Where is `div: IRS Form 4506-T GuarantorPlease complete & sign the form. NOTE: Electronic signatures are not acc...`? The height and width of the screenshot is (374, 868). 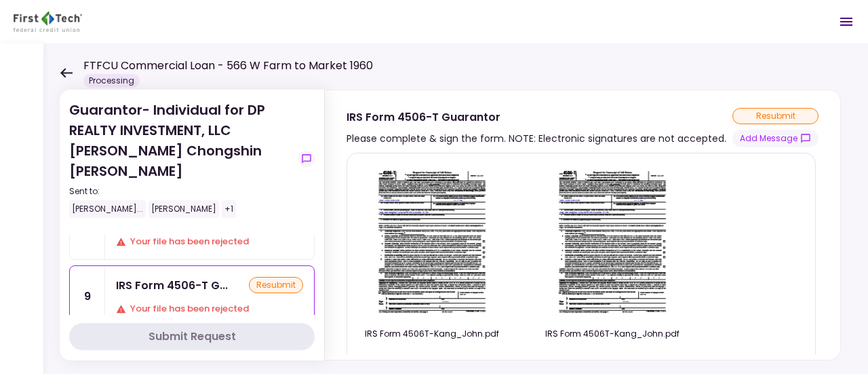 div: IRS Form 4506-T GuarantorPlease complete & sign the form. NOTE: Electronic signatures are not acc... is located at coordinates (583, 225).